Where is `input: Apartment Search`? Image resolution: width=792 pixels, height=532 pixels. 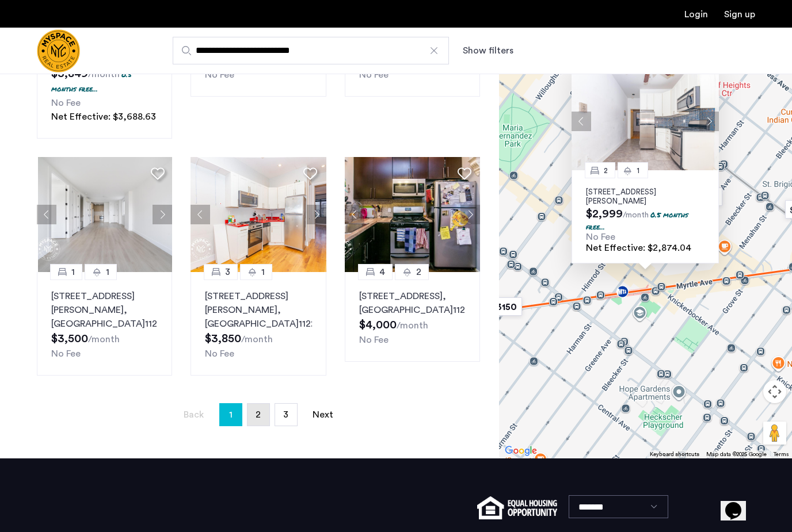 input: Apartment Search is located at coordinates (311, 51).